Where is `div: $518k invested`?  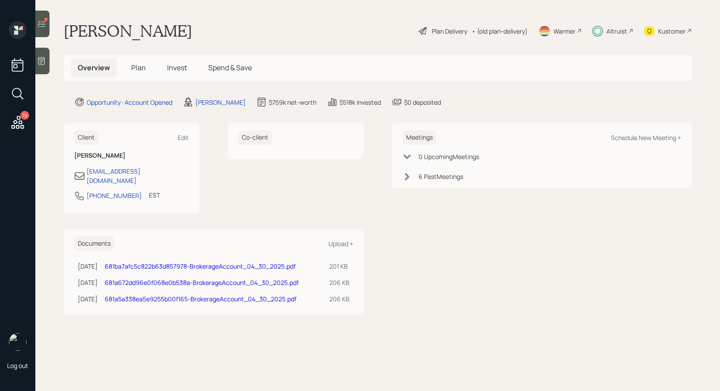
div: $518k invested is located at coordinates (360, 102).